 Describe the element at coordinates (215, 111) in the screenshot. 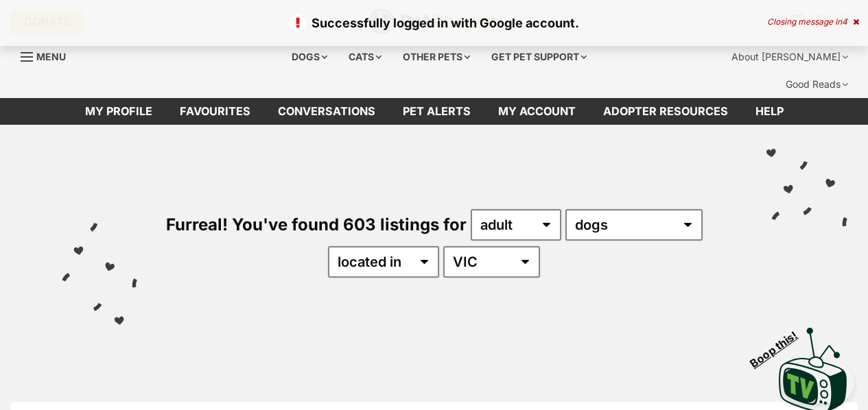

I see `a: Favourites` at that location.